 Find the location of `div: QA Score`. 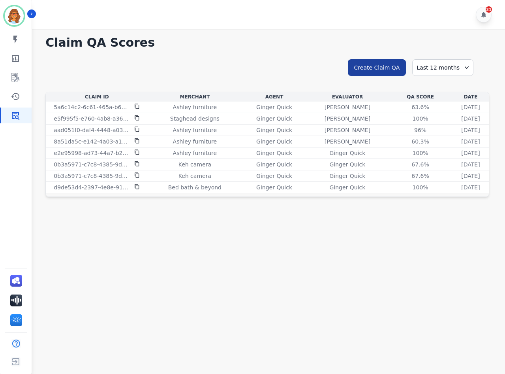

div: QA Score is located at coordinates (420, 97).